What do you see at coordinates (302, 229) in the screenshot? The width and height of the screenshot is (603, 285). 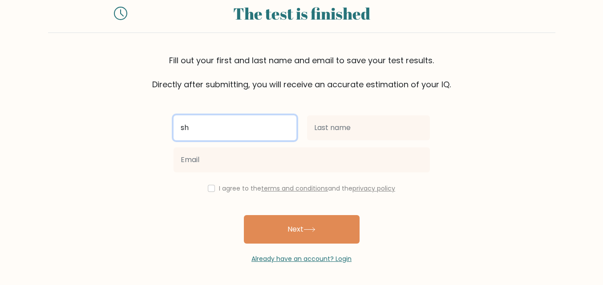 I see `button: Next` at bounding box center [302, 229].